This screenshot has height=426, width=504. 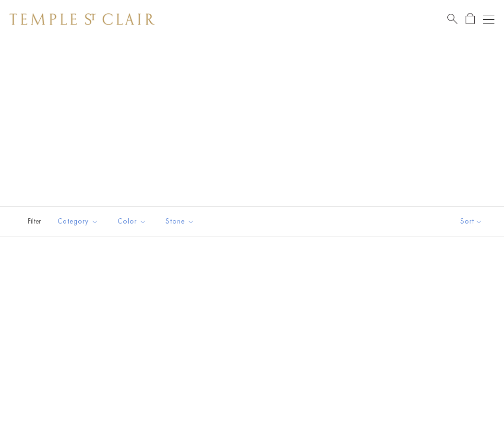 I want to click on a: Search, so click(x=452, y=19).